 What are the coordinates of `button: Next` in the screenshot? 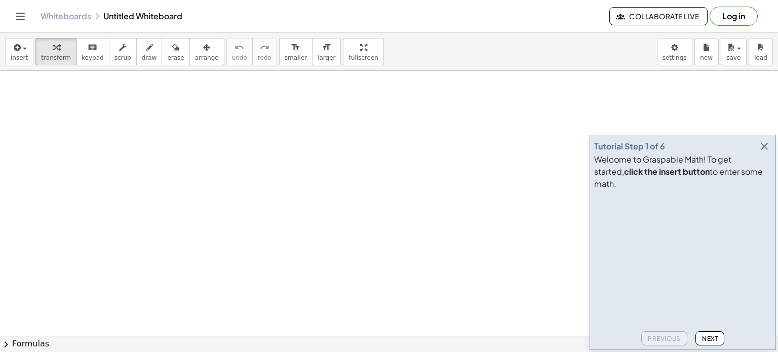 It's located at (710, 338).